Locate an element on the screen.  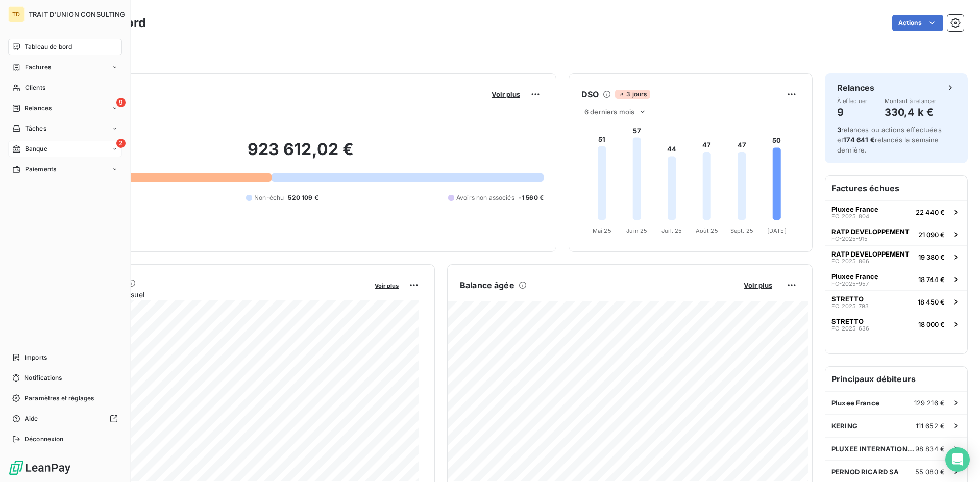
span: Banque is located at coordinates (36, 149).